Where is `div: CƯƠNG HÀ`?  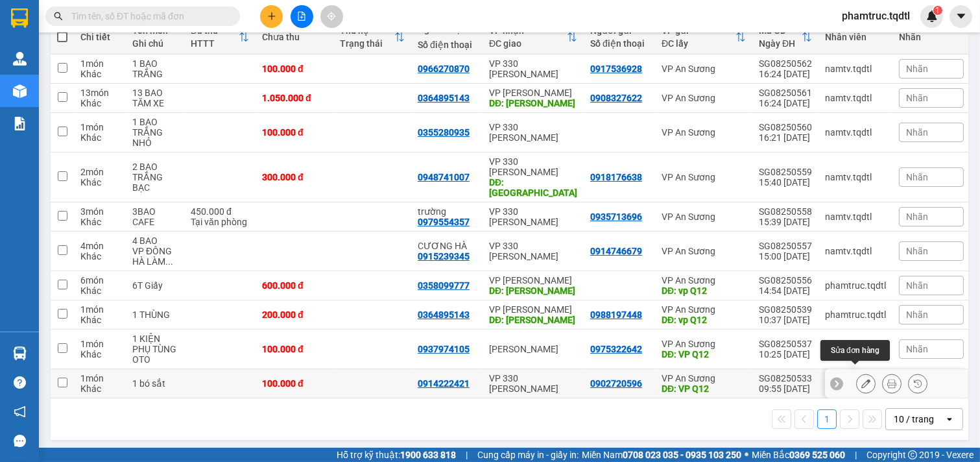 div: CƯƠNG HÀ is located at coordinates (447, 246).